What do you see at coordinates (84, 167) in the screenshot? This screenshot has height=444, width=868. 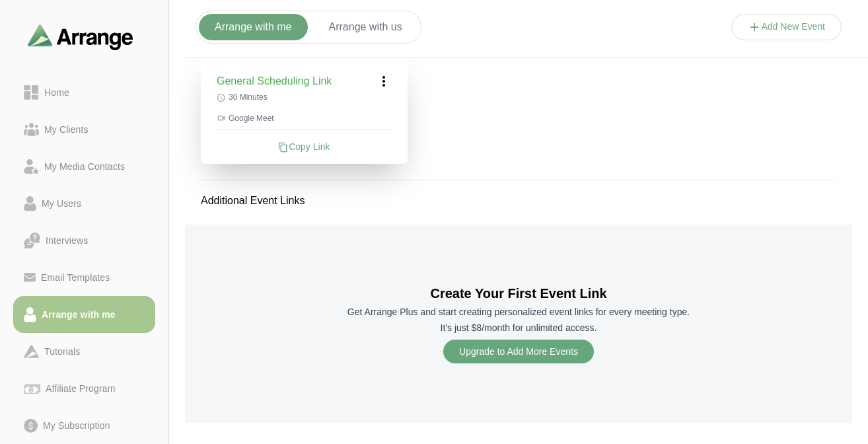 I see `div: My Media Contacts` at bounding box center [84, 167].